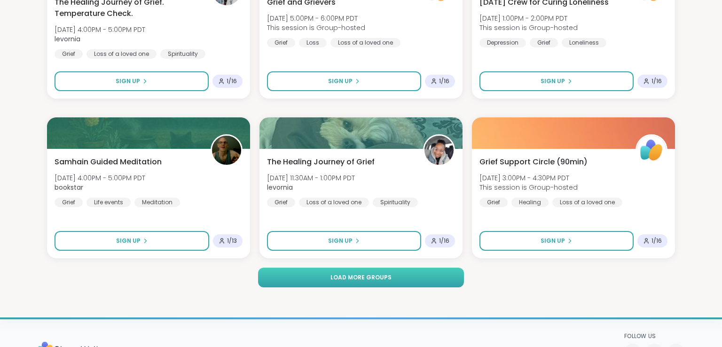 The width and height of the screenshot is (722, 347). I want to click on img: levornia, so click(439, 150).